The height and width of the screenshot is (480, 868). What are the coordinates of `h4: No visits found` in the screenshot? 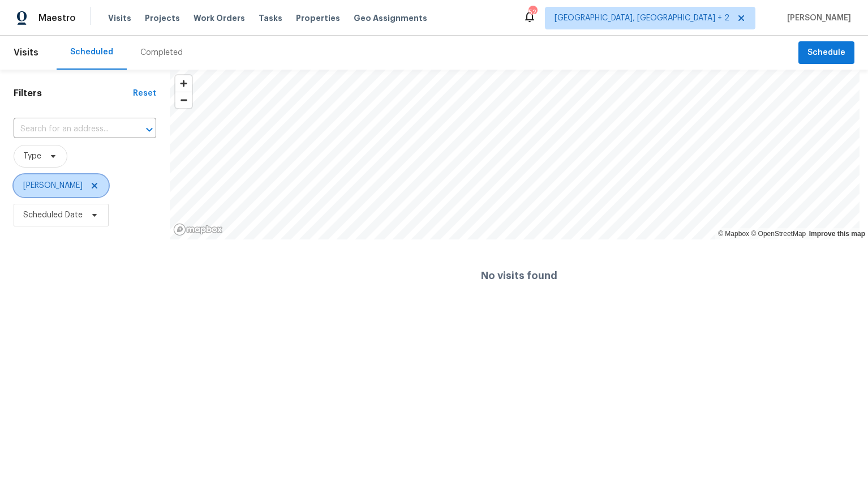 It's located at (519, 276).